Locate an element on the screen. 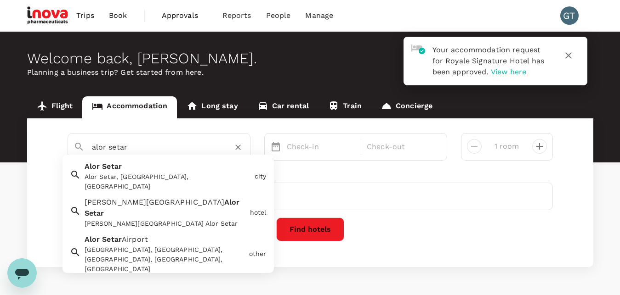  div: hotel is located at coordinates (258, 213).